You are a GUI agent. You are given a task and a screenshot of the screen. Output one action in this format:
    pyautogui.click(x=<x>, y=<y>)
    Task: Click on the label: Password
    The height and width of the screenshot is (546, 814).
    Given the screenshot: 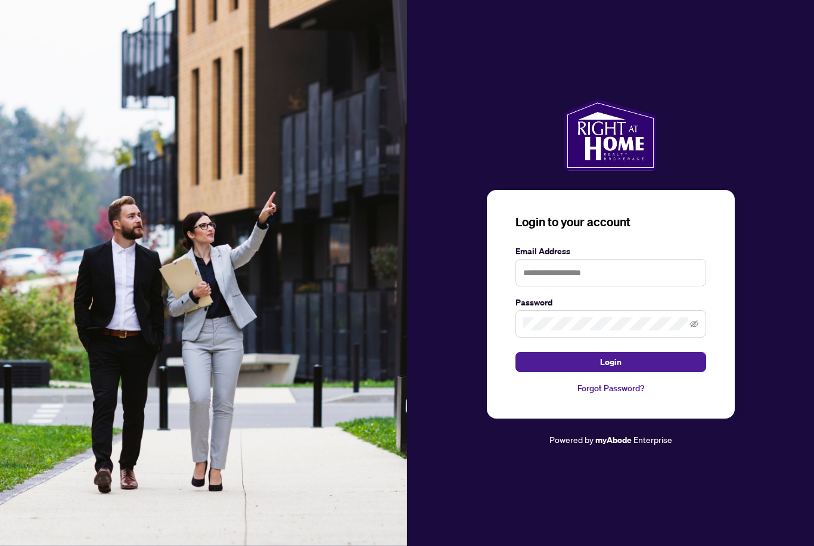 What is the action you would take?
    pyautogui.click(x=611, y=303)
    